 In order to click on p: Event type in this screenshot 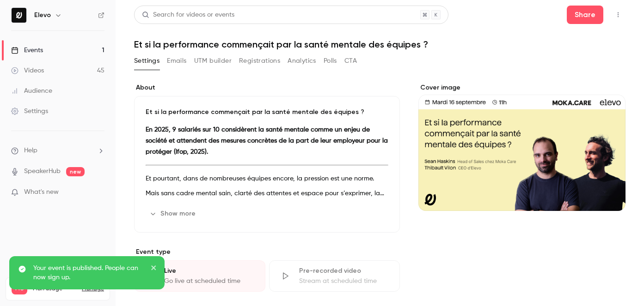, I will do `click(267, 252)`.